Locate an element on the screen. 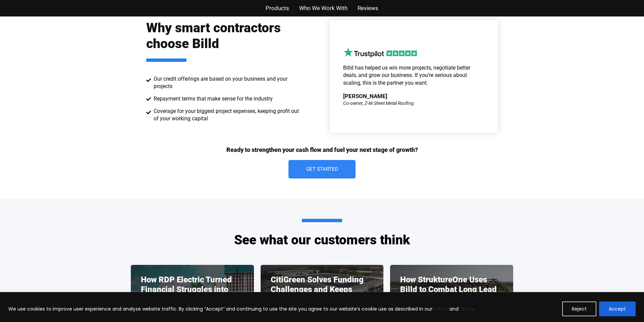 Image resolution: width=644 pixels, height=322 pixels. a: Reviews is located at coordinates (368, 8).